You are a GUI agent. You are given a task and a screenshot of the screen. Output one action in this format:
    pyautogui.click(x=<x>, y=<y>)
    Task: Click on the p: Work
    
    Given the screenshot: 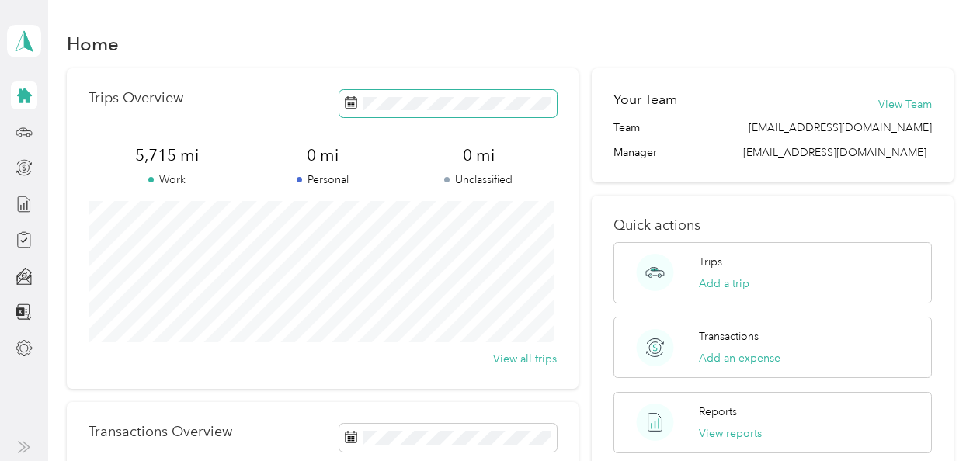 What is the action you would take?
    pyautogui.click(x=166, y=179)
    